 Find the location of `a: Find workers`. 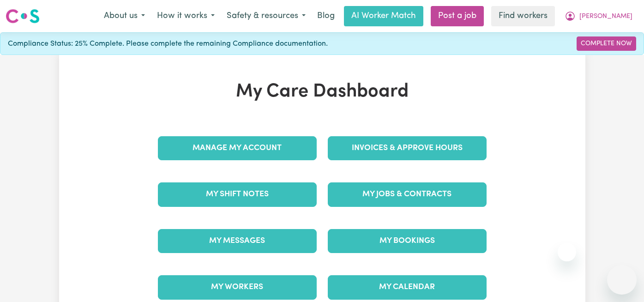

a: Find workers is located at coordinates (523, 16).